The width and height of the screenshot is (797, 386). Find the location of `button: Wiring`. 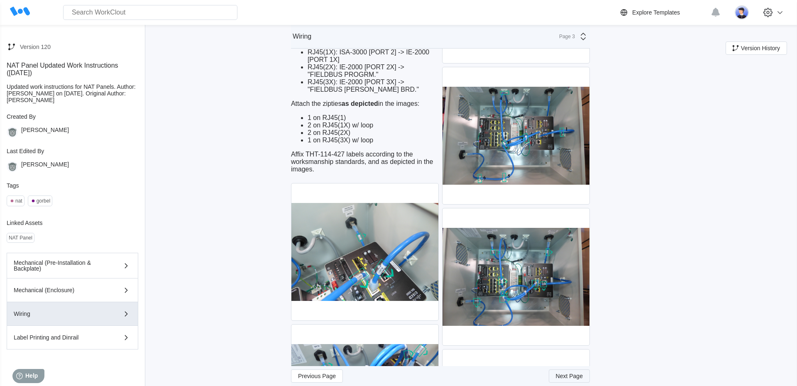

button: Wiring is located at coordinates (72, 314).